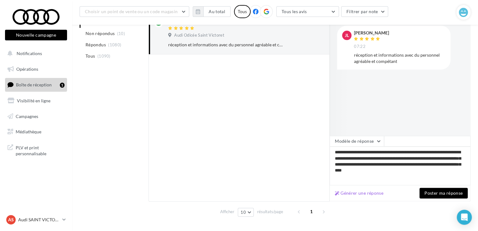  I want to click on span: Tous, so click(90, 56).